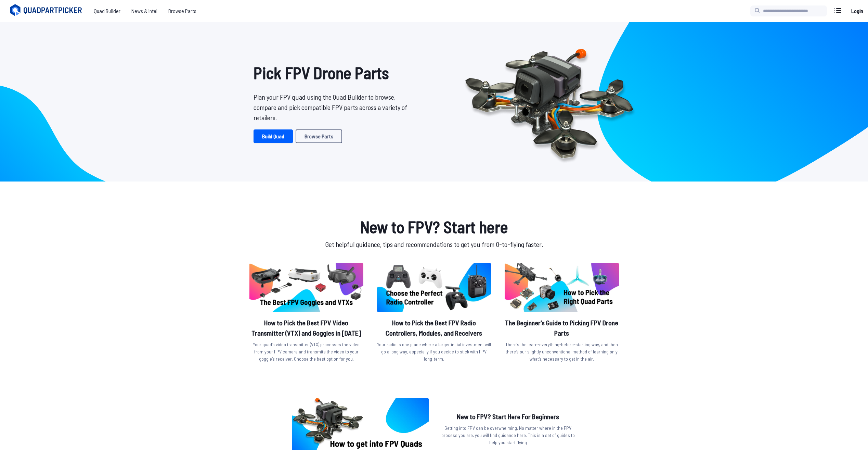 The width and height of the screenshot is (868, 450). I want to click on p: Your radio is one place where a larger initial investment will go a long way, especially if you d..., so click(434, 351).